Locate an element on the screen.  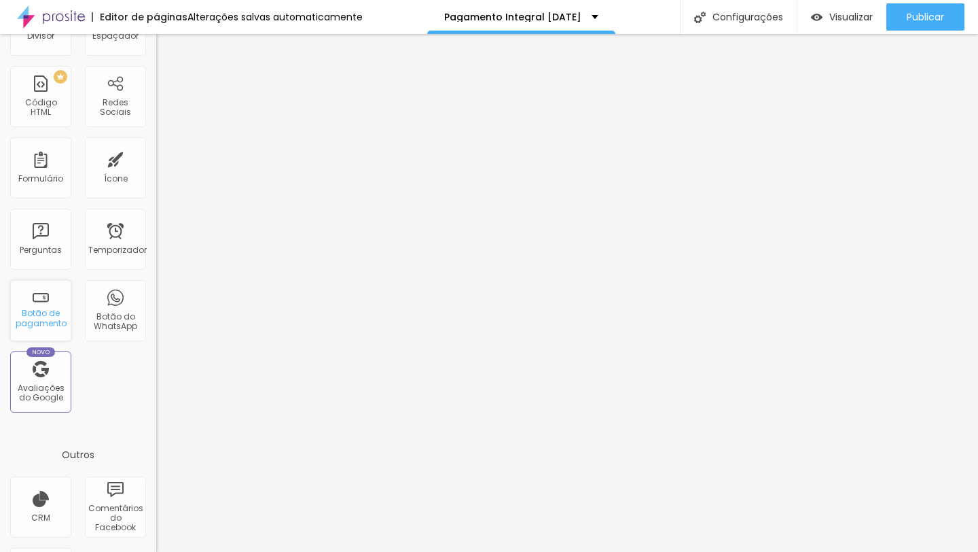
font: Configurações is located at coordinates (748, 17).